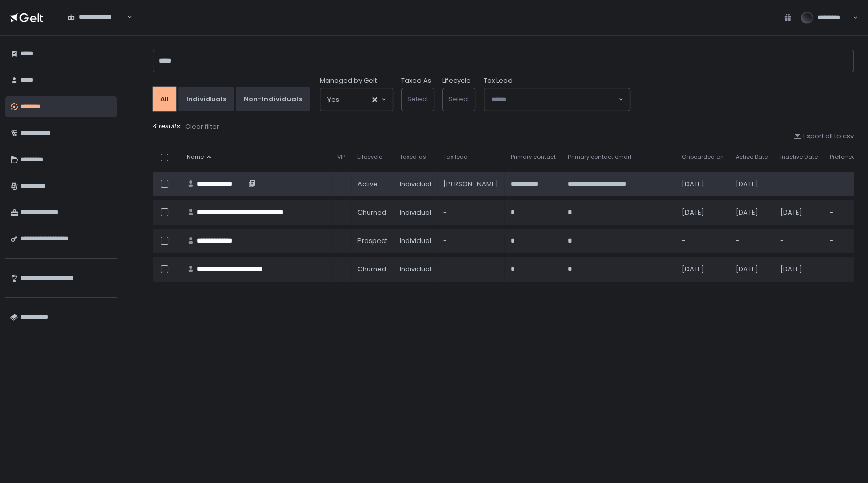 The width and height of the screenshot is (868, 483). What do you see at coordinates (533, 157) in the screenshot?
I see `span: Primary contact` at bounding box center [533, 157].